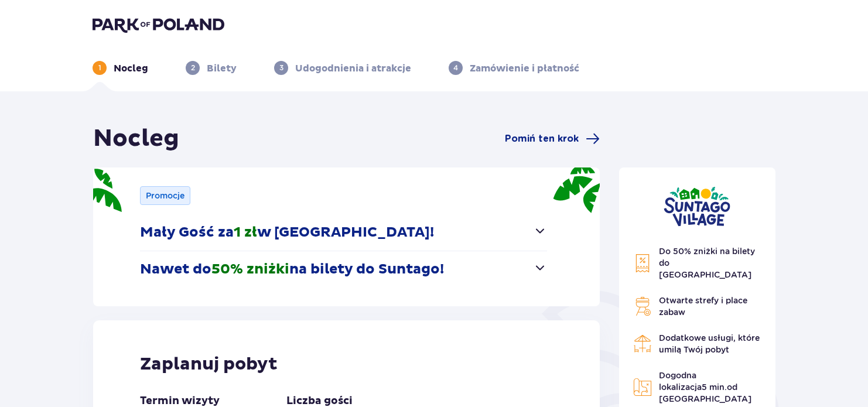 The height and width of the screenshot is (407, 868). I want to click on p: 3, so click(281, 68).